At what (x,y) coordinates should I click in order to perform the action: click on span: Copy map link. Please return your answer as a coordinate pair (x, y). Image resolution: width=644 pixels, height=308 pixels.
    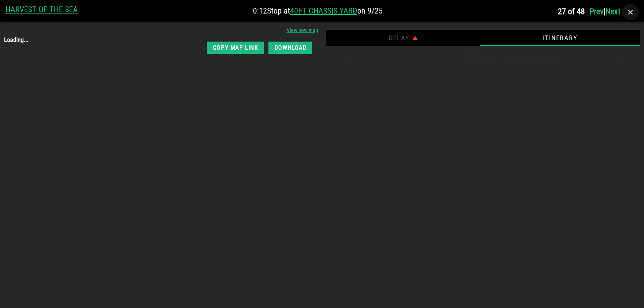
    Looking at the image, I should click on (235, 48).